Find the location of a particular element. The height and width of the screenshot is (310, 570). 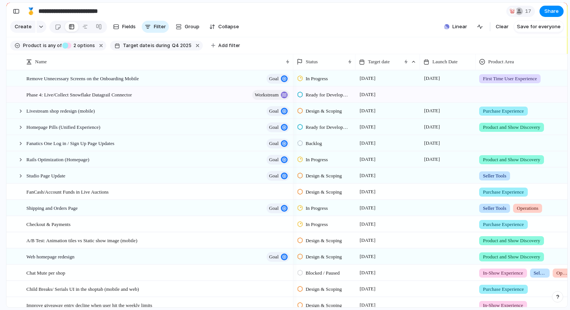

span: Rails Optimization (Homepage) is located at coordinates (58, 159).